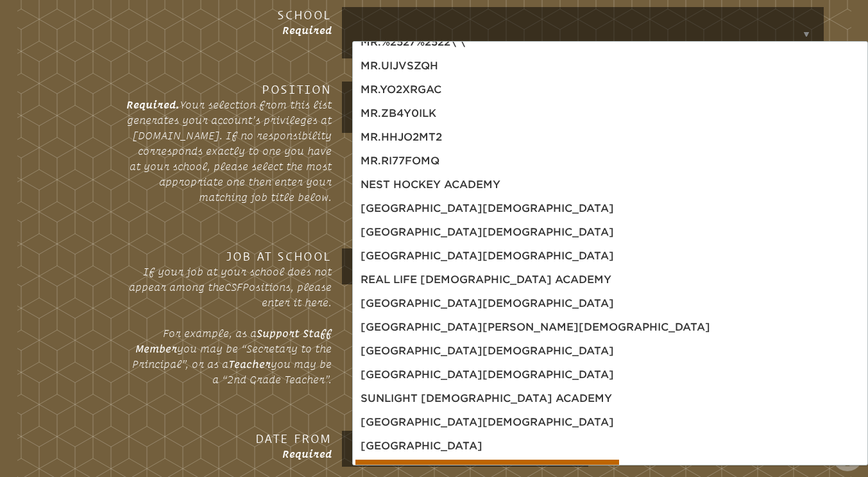 The width and height of the screenshot is (868, 477). I want to click on a: Nest Hockey Academy, so click(431, 185).